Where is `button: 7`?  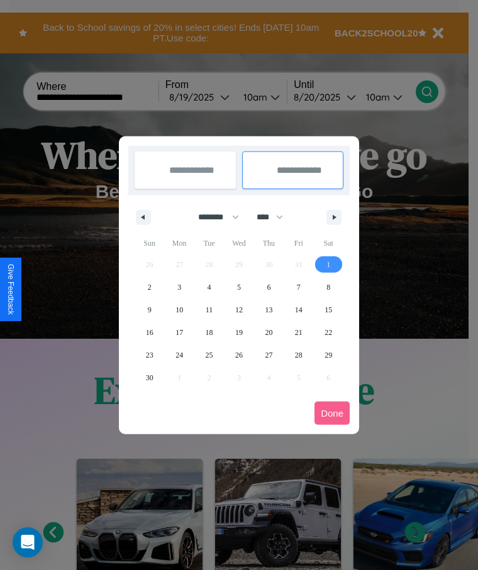
button: 7 is located at coordinates (298, 287).